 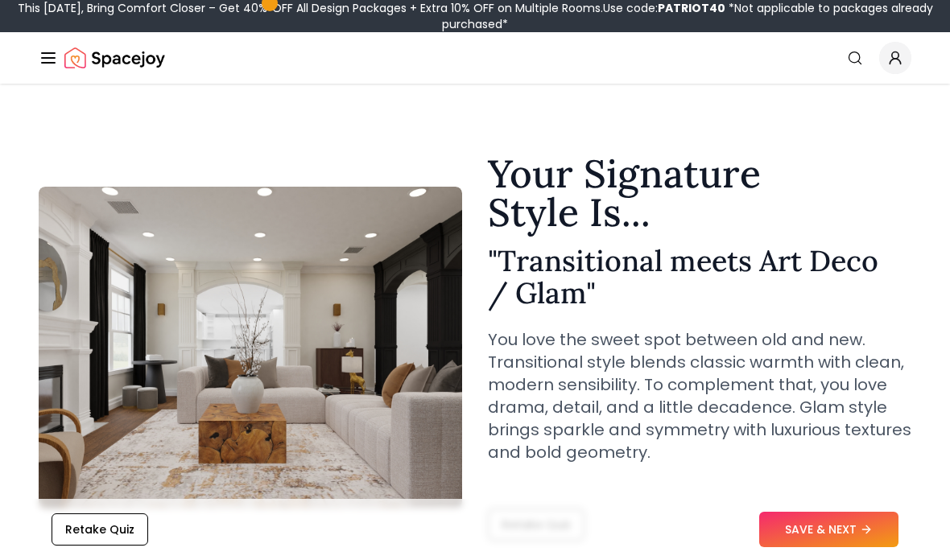 What do you see at coordinates (700, 193) in the screenshot?
I see `h1: Your Signature Style Is...` at bounding box center [700, 193].